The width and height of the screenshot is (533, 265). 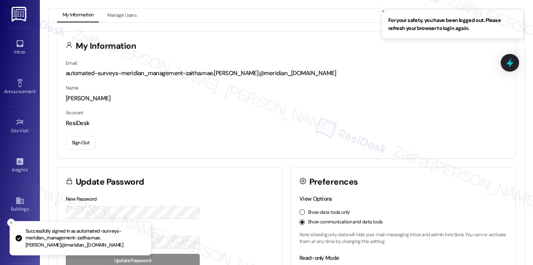 What do you see at coordinates (106, 46) in the screenshot?
I see `h3: My Information` at bounding box center [106, 46].